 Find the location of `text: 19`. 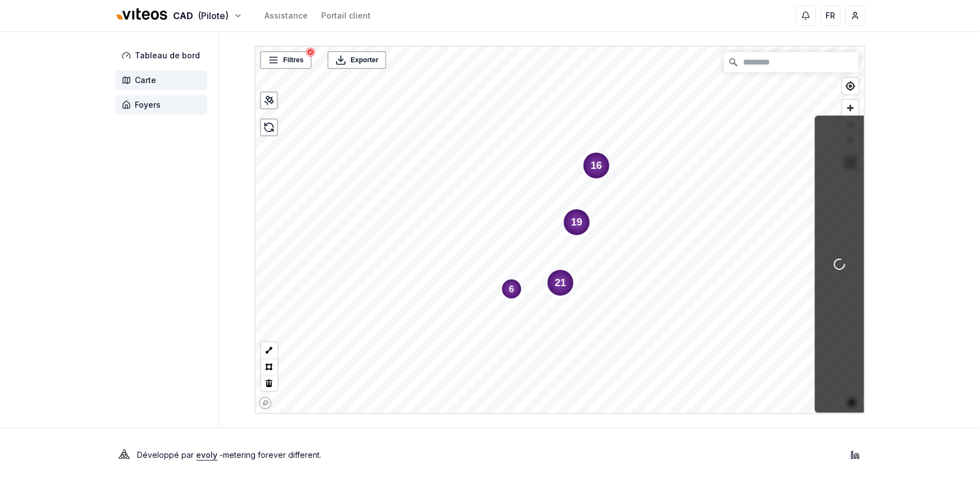

text: 19 is located at coordinates (576, 223).